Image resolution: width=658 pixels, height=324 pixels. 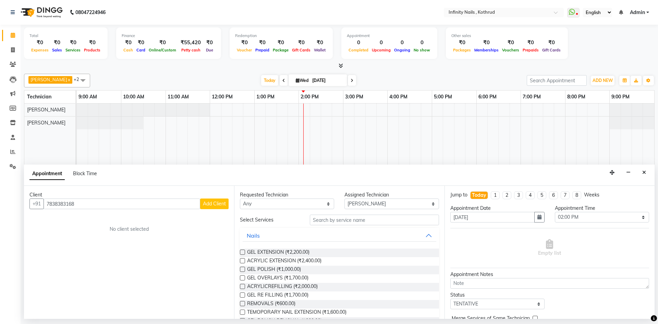 What do you see at coordinates (402, 50) in the screenshot?
I see `span: Ongoing` at bounding box center [402, 50].